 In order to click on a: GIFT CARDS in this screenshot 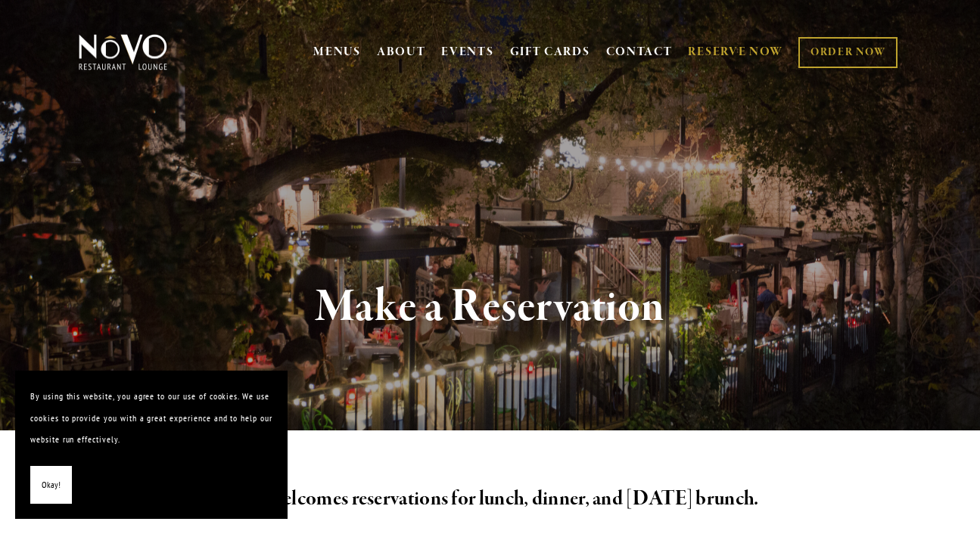, I will do `click(550, 52)`.